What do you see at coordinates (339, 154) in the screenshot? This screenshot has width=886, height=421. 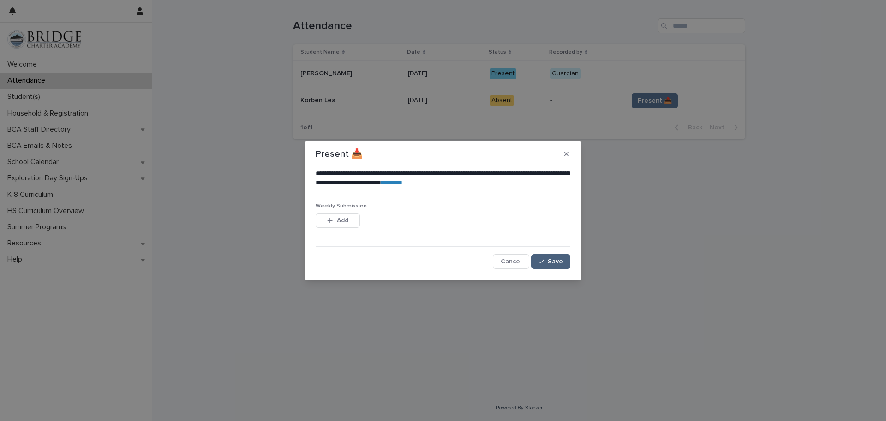 I see `p: Present 📥` at bounding box center [339, 154].